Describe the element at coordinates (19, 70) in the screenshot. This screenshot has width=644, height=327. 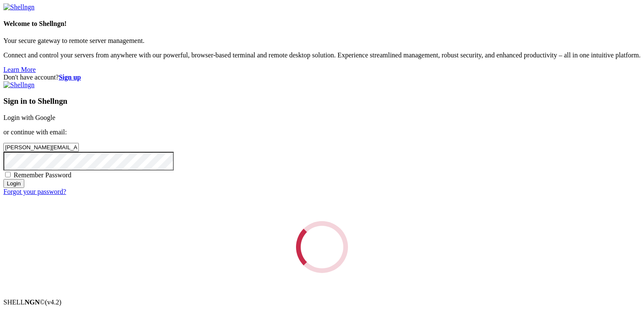
I see `a: Learn More` at that location.